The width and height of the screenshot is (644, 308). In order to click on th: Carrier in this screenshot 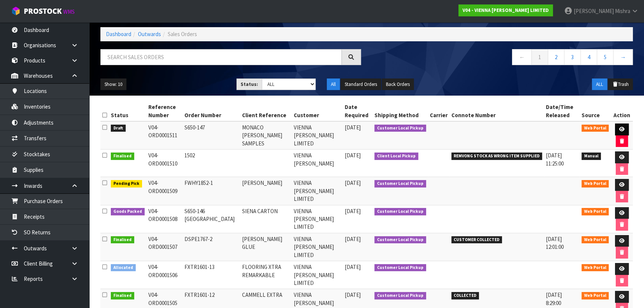, I will do `click(439, 111)`.